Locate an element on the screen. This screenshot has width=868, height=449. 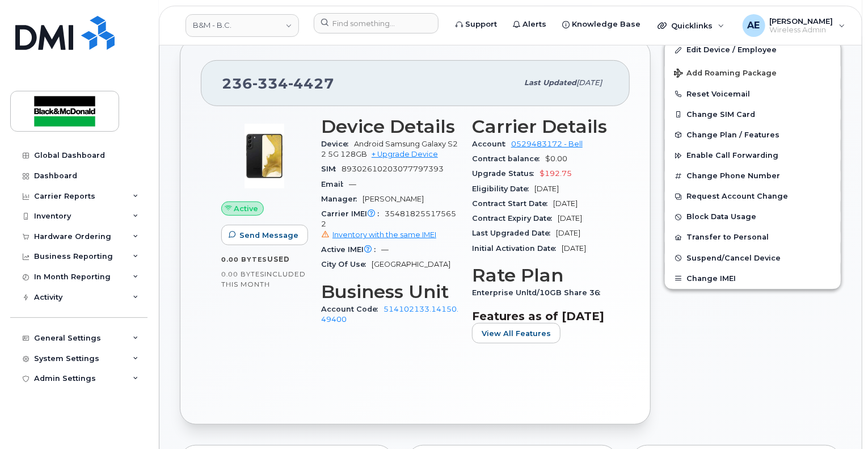
span: $192.75 is located at coordinates (556, 173).